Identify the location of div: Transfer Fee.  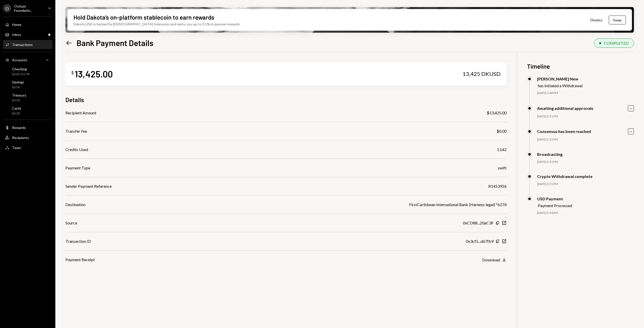
(76, 131).